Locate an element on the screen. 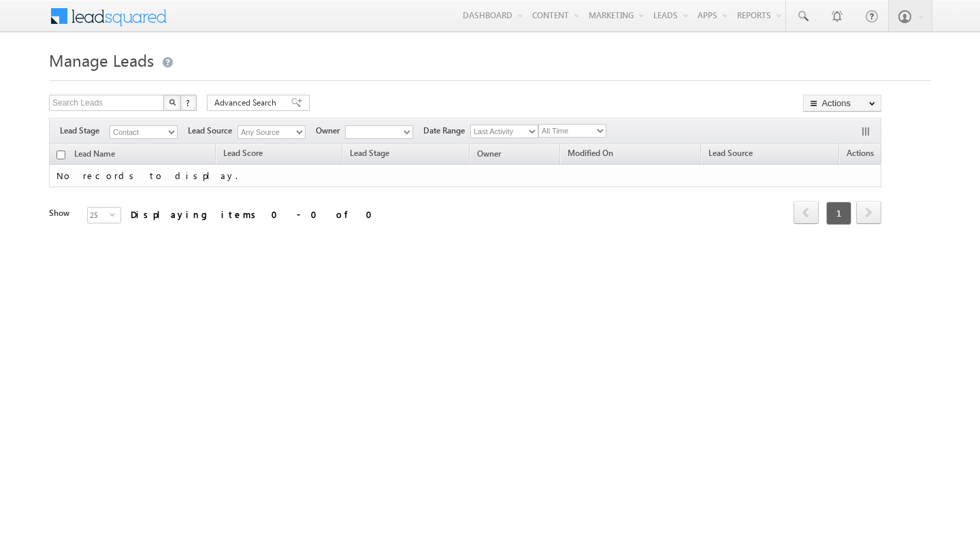 The width and height of the screenshot is (980, 553). div: Show is located at coordinates (63, 213).